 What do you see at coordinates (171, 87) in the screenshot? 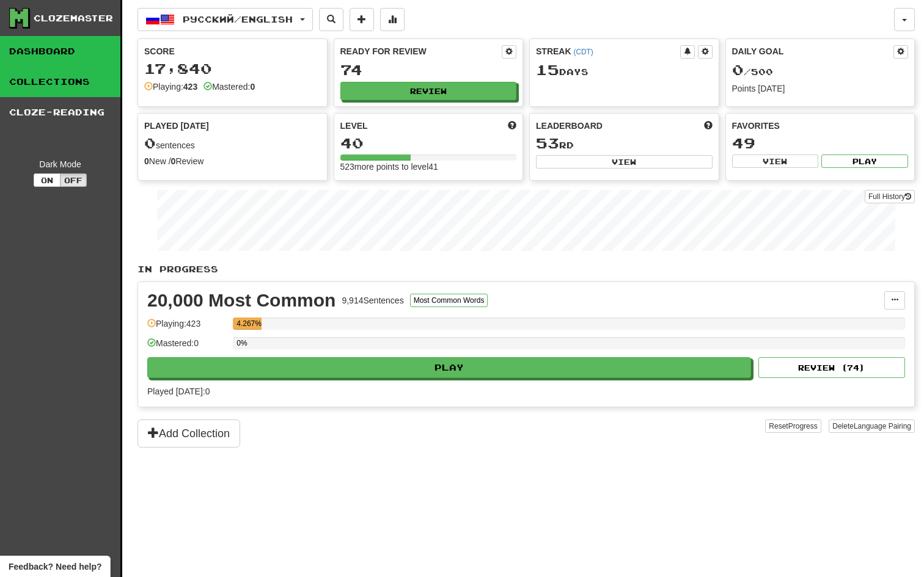
I see `div: Playing:` at bounding box center [171, 87].